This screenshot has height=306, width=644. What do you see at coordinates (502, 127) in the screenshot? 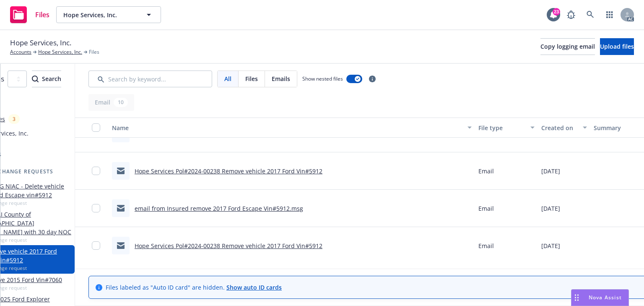
I see `div: File type` at bounding box center [502, 127].